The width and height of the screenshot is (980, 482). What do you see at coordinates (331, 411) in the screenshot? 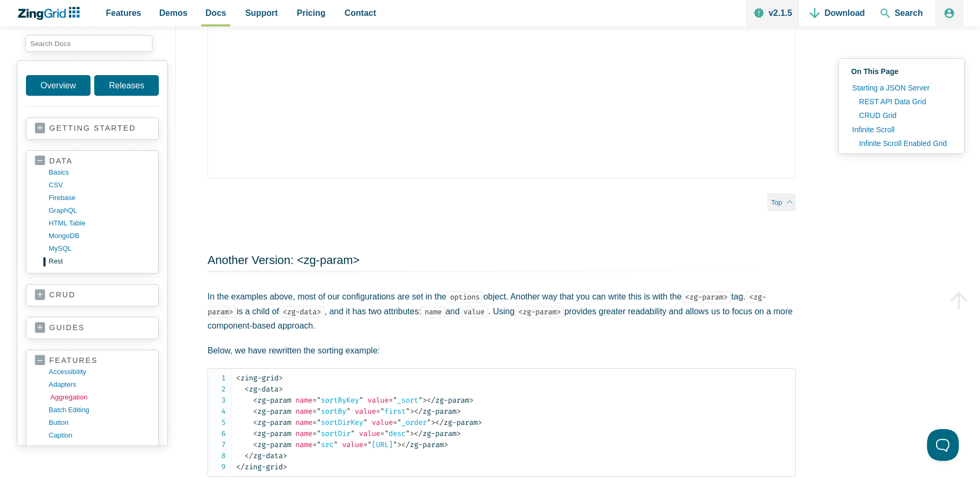
I see `span: sortBy` at bounding box center [331, 411].